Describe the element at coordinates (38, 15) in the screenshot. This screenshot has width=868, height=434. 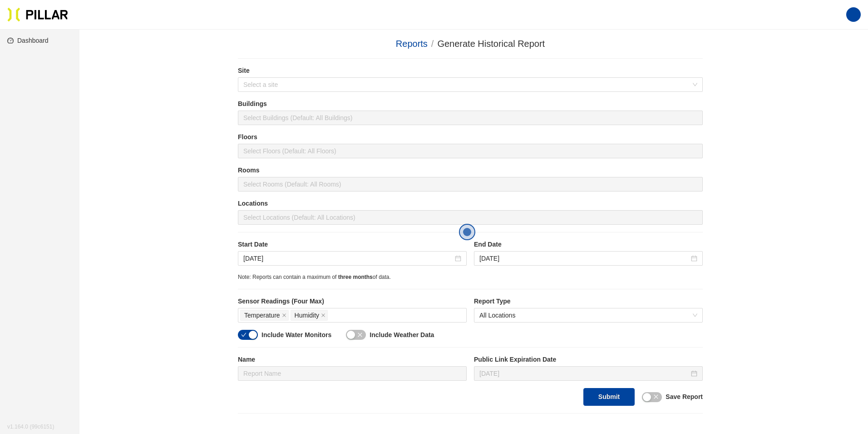
I see `img: Pillar Technologies` at that location.